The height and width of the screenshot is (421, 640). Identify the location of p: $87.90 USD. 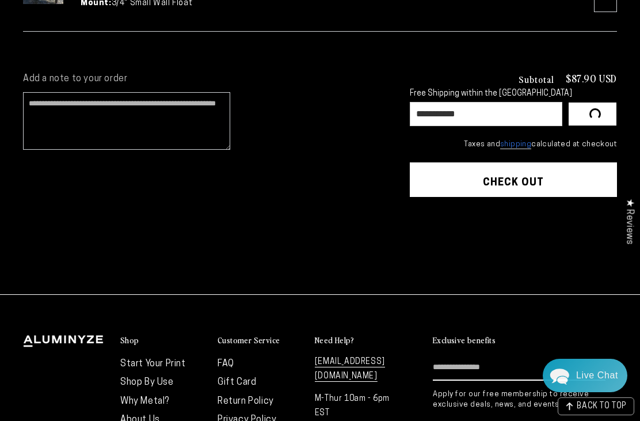
(591, 78).